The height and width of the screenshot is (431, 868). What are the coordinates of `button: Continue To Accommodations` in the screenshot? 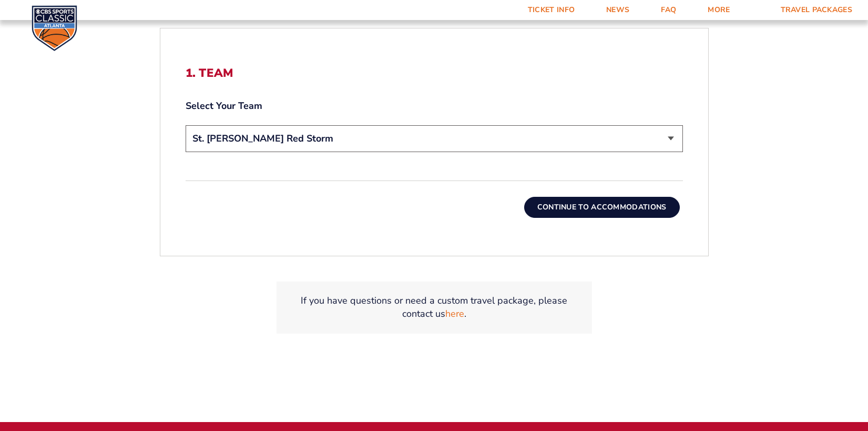 It's located at (602, 207).